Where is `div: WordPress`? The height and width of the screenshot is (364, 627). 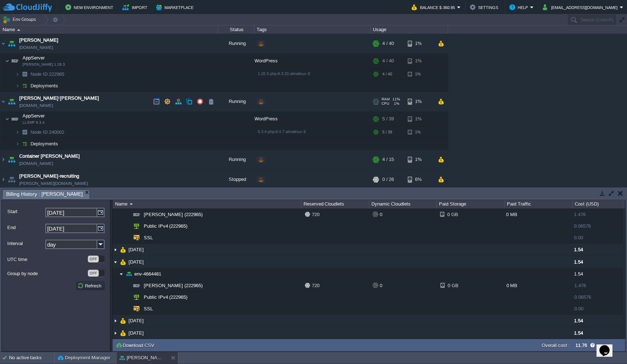 div: WordPress is located at coordinates (312, 119).